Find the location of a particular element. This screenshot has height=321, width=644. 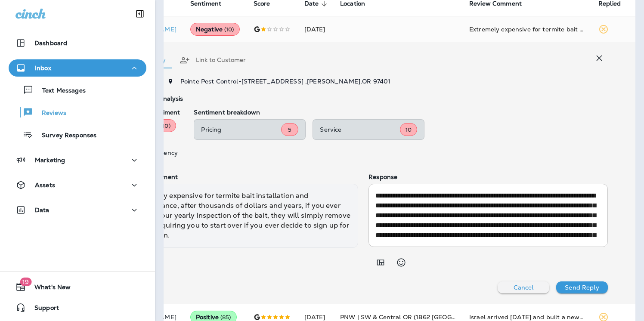

button: Link to Customer is located at coordinates (213, 60).